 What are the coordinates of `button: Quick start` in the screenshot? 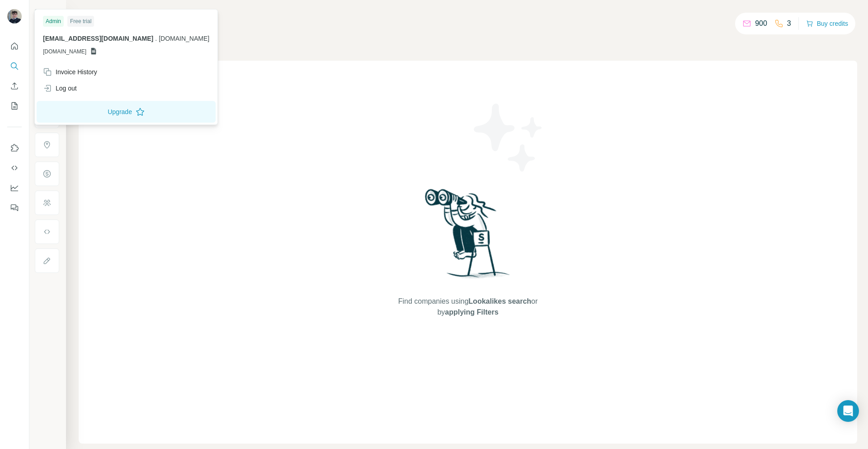 It's located at (15, 46).